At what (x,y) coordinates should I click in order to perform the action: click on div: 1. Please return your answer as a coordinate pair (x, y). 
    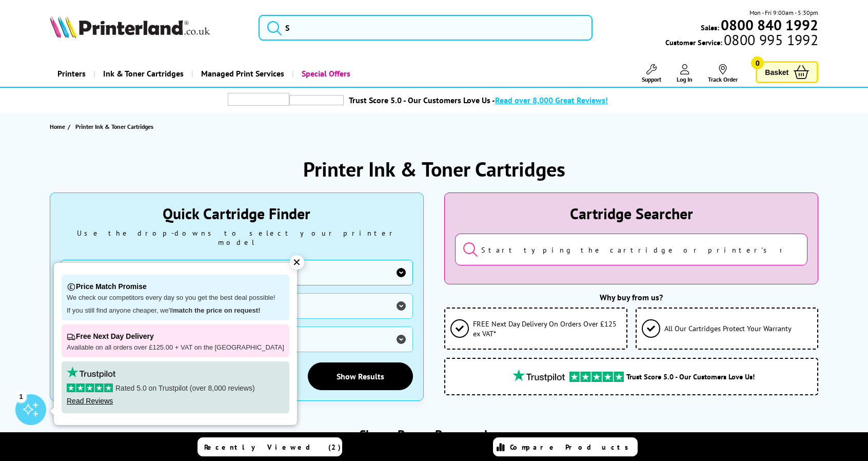
    Looking at the image, I should click on (21, 396).